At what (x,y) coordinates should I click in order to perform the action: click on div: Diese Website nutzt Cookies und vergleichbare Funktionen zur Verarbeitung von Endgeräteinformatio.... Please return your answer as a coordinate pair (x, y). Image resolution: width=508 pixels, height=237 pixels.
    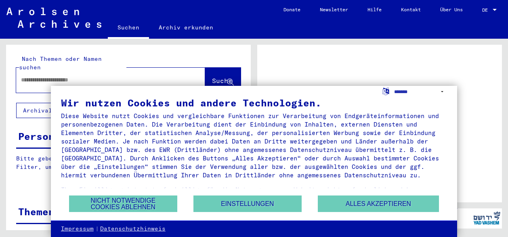
    Looking at the image, I should click on (254, 146).